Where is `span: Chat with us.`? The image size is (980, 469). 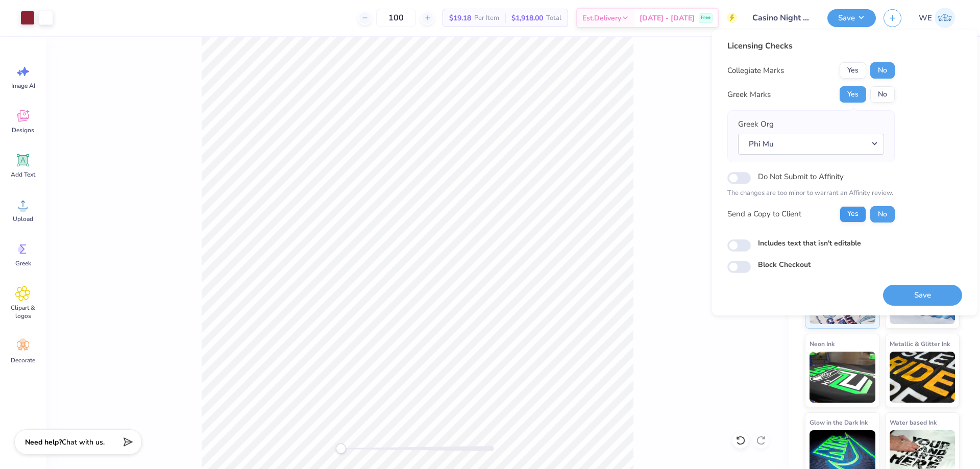 span: Chat with us. is located at coordinates (83, 442).